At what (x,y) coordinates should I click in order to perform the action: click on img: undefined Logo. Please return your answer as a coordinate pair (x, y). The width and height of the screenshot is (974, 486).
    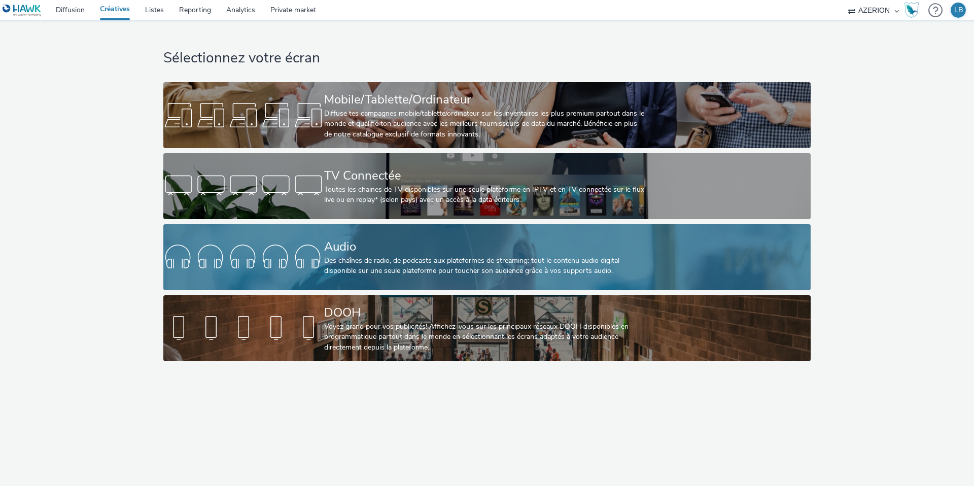
    Looking at the image, I should click on (22, 10).